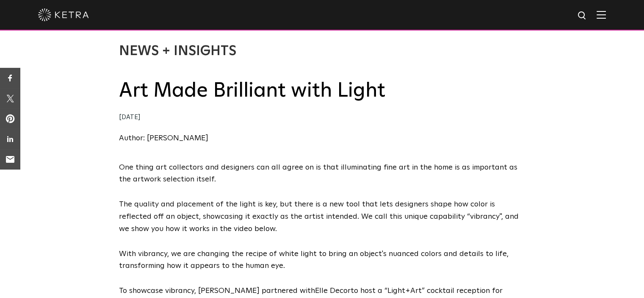 This screenshot has height=298, width=644. Describe the element at coordinates (63, 15) in the screenshot. I see `img: ketra-logo-2019-white` at that location.